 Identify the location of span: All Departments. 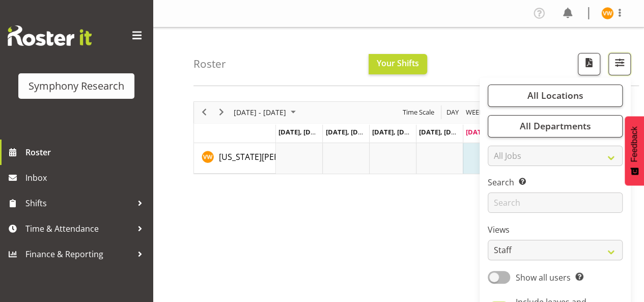
(555, 126).